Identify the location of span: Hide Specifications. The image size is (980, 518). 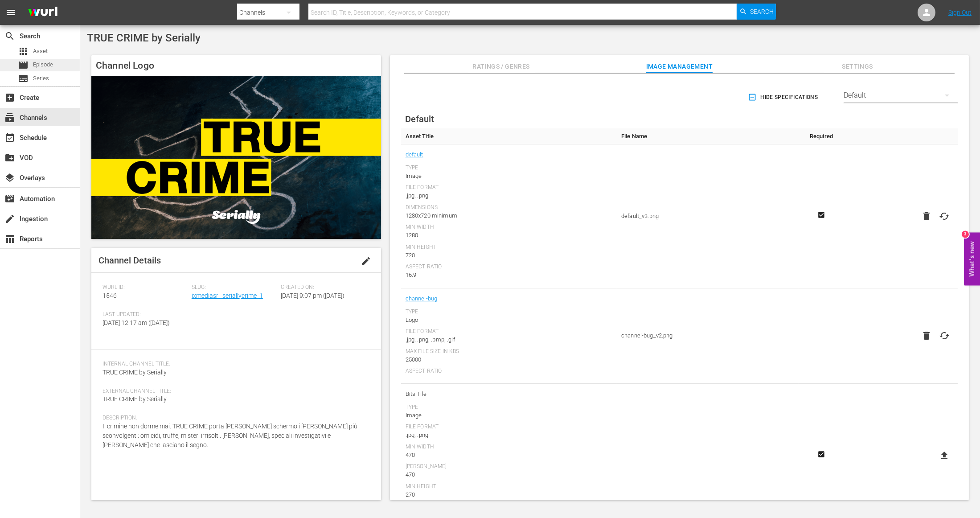
(784, 97).